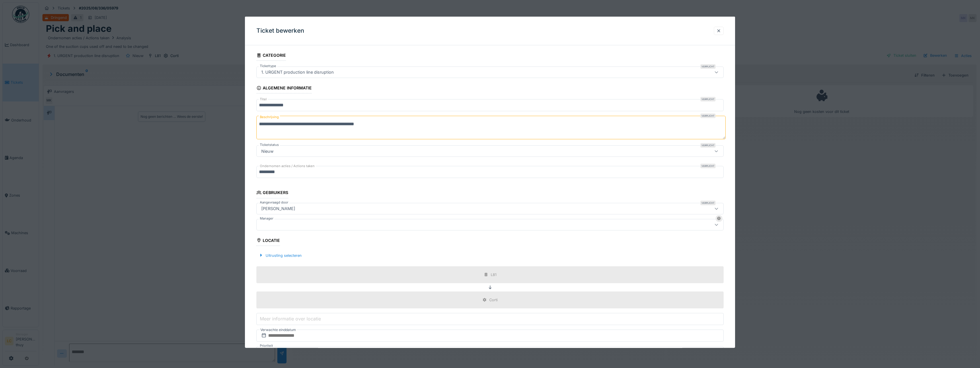  Describe the element at coordinates (271, 56) in the screenshot. I see `div: Categorie` at that location.